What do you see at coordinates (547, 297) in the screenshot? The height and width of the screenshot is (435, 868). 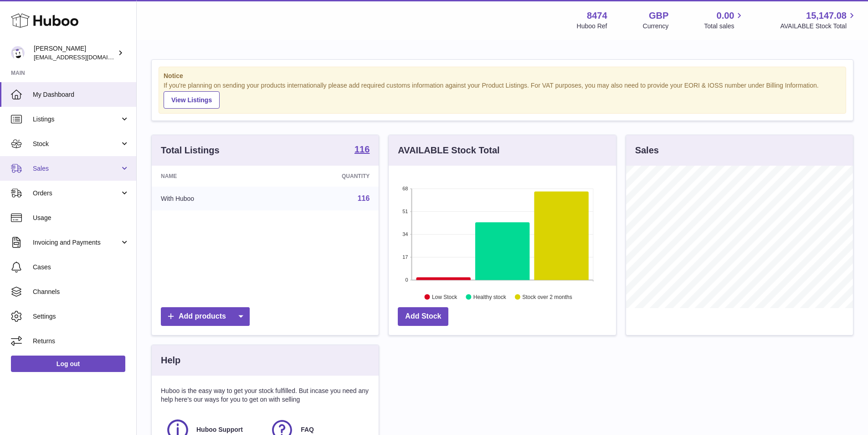 I see `text: Stock over 2 months` at bounding box center [547, 297].